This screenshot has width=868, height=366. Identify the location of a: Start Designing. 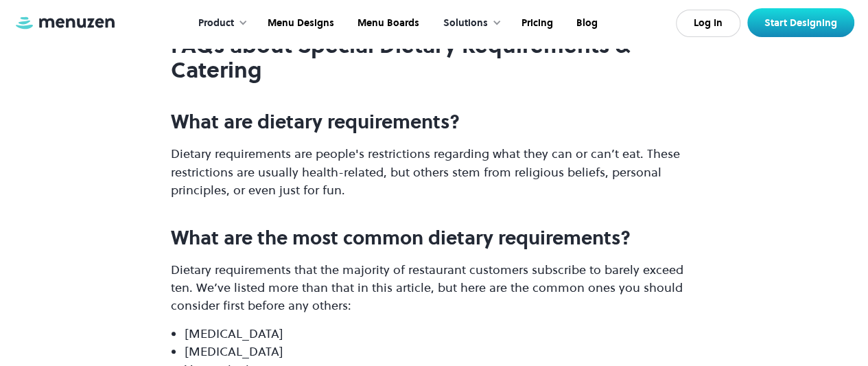
(801, 23).